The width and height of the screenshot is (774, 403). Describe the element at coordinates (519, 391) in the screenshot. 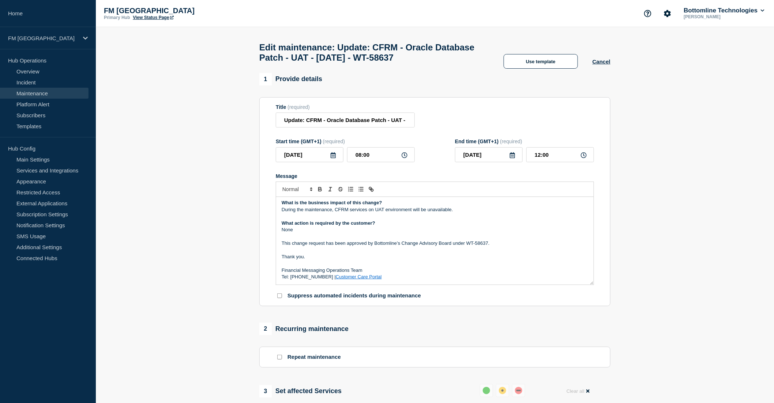

I see `button: down` at that location.